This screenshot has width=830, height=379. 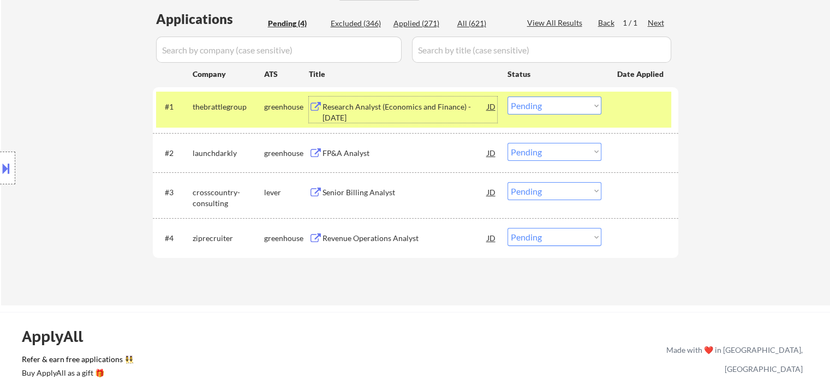 What do you see at coordinates (657, 23) in the screenshot?
I see `div: Next` at bounding box center [657, 23].